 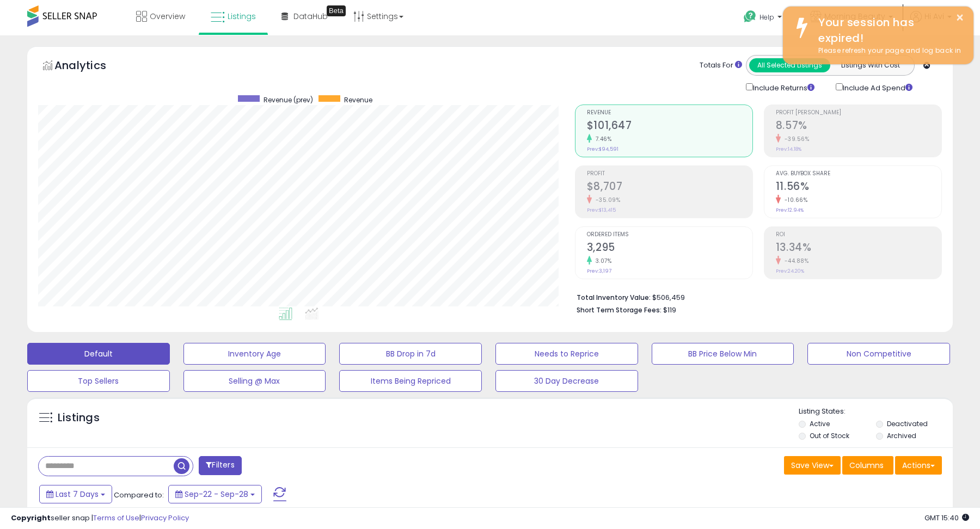 I want to click on h2: 13.34%, so click(x=859, y=248).